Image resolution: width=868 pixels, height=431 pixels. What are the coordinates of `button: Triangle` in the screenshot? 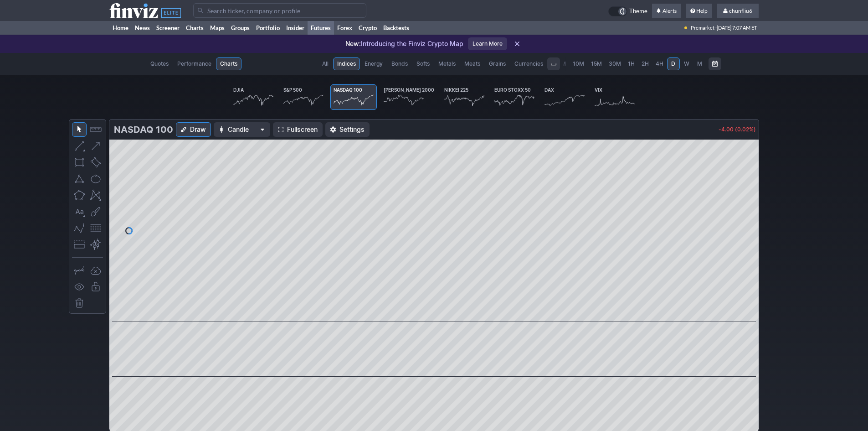 It's located at (79, 179).